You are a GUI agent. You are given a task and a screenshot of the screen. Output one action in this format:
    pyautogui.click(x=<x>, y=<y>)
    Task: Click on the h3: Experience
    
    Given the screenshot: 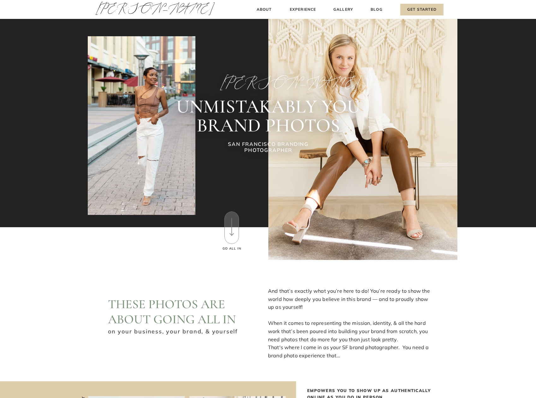 What is the action you would take?
    pyautogui.click(x=303, y=9)
    